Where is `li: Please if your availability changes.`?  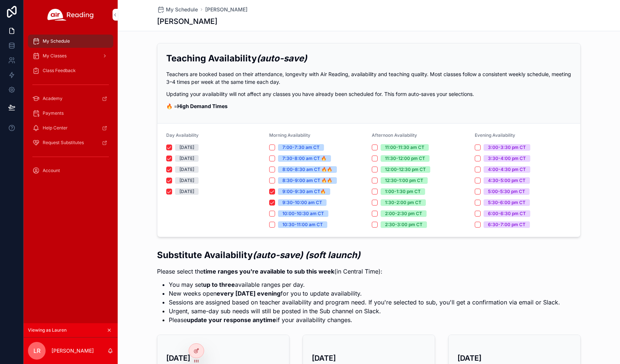
li: Please if your availability changes. is located at coordinates (365, 320).